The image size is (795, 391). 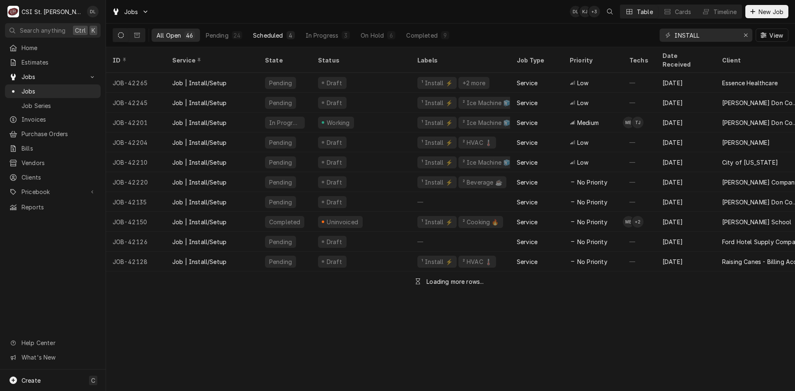 What do you see at coordinates (59, 134) in the screenshot?
I see `span: Purchase Orders` at bounding box center [59, 134].